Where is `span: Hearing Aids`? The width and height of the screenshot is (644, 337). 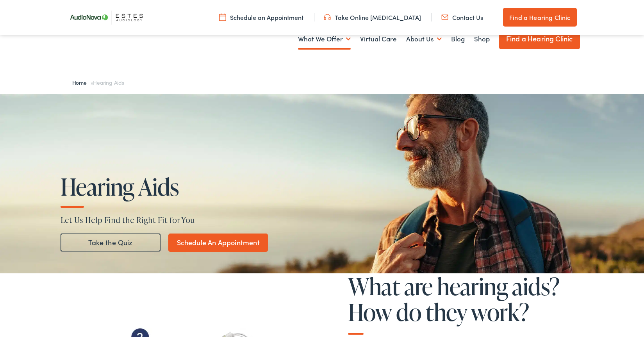 span: Hearing Aids is located at coordinates (108, 82).